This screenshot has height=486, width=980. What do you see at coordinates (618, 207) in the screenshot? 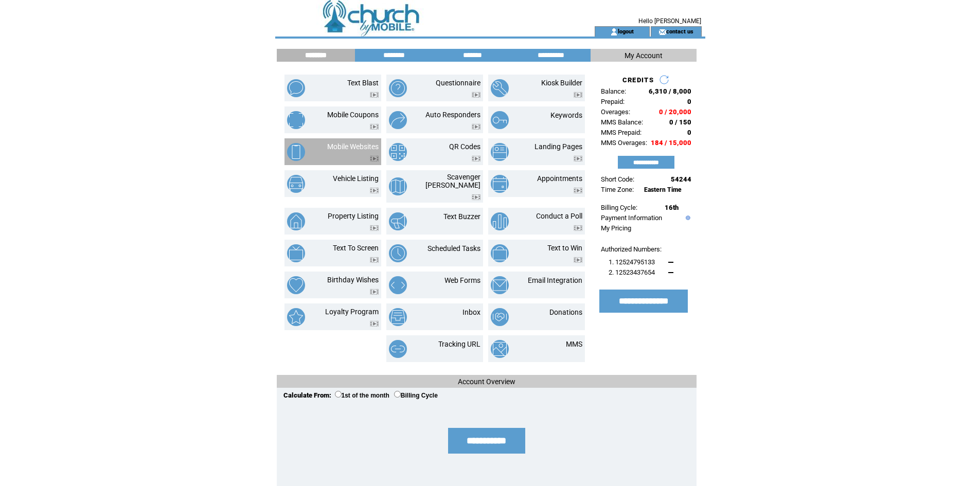
I see `span: Billing Cycle:` at bounding box center [618, 207].